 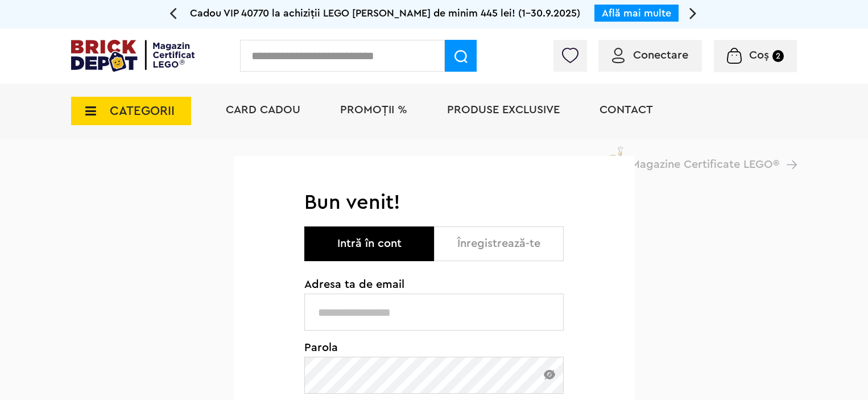 What do you see at coordinates (374, 110) in the screenshot?
I see `span: PROMOȚII %` at bounding box center [374, 110].